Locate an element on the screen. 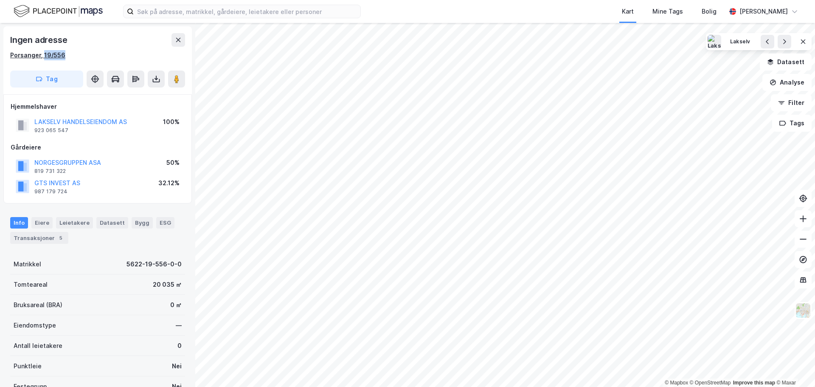  div: Kart is located at coordinates (628, 11).